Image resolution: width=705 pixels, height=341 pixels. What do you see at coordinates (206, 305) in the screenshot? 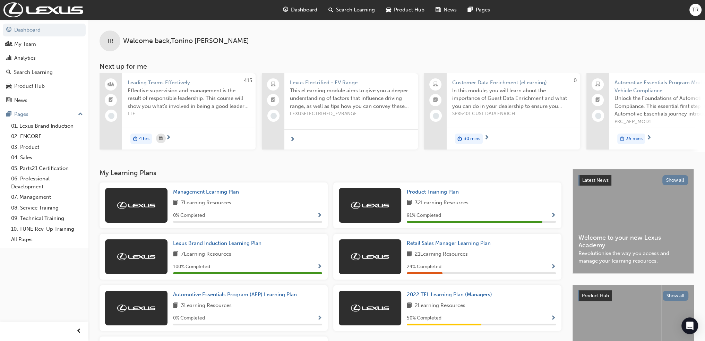
I see `span: 3 Learning Resources` at bounding box center [206, 305].